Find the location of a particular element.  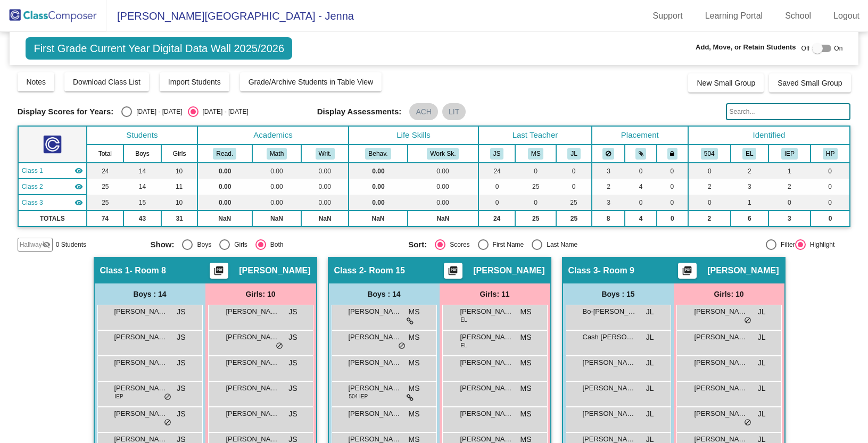

th: Health Plan is located at coordinates (830, 154).